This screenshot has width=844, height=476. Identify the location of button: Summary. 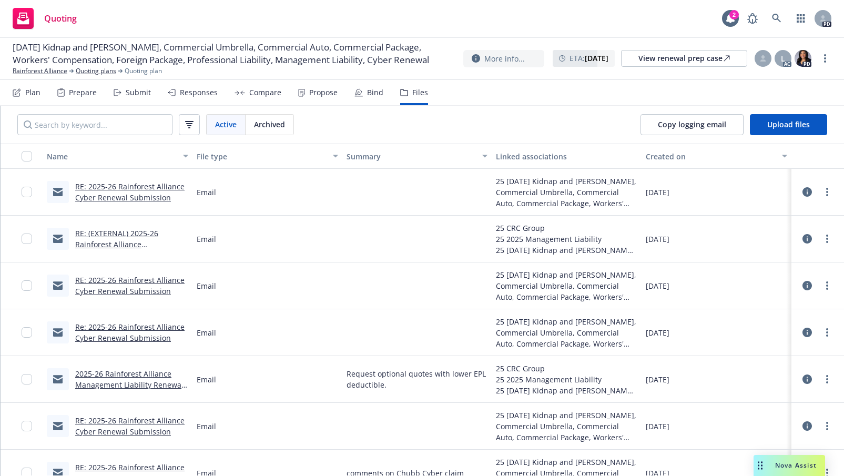
(417, 156).